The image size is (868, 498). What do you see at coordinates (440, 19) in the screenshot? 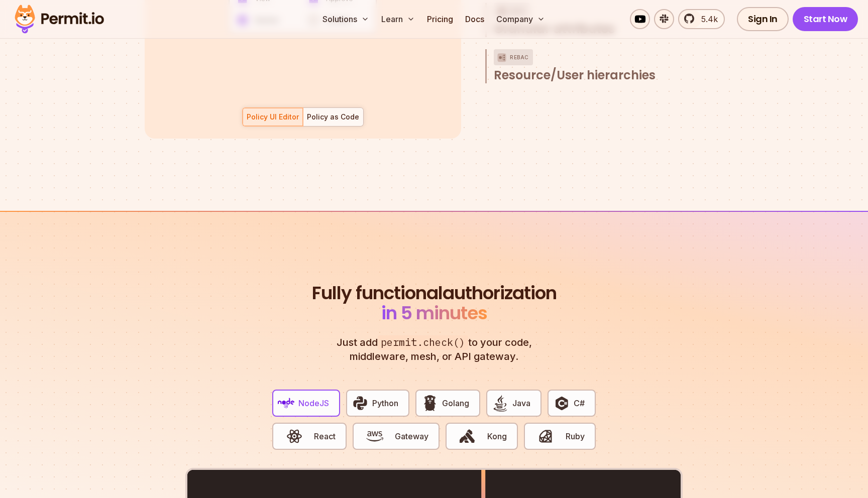
I see `a: Pricing` at bounding box center [440, 19].